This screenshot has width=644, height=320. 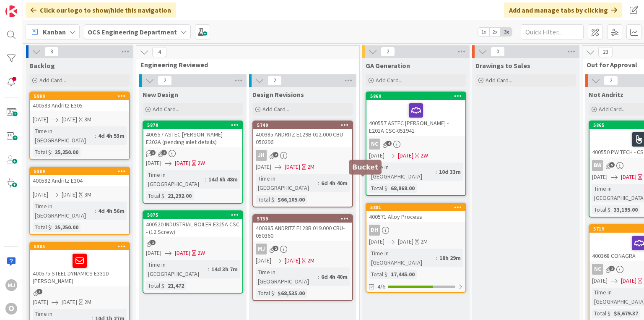 What do you see at coordinates (381, 286) in the screenshot?
I see `span: 4/6` at bounding box center [381, 286].